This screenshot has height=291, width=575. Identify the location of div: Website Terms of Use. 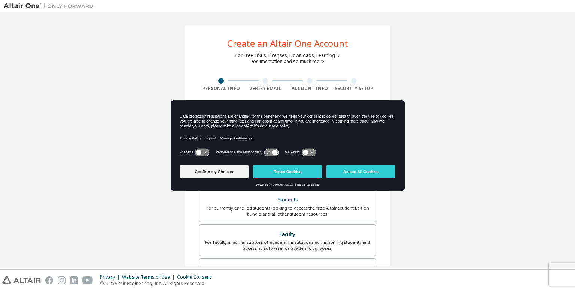
(149, 277).